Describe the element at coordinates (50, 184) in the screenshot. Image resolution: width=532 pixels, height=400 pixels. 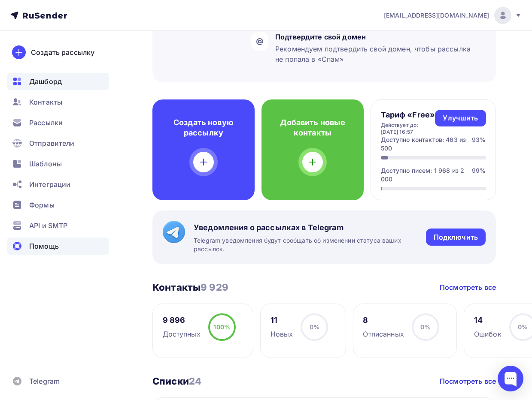
I see `span: Интеграции` at that location.